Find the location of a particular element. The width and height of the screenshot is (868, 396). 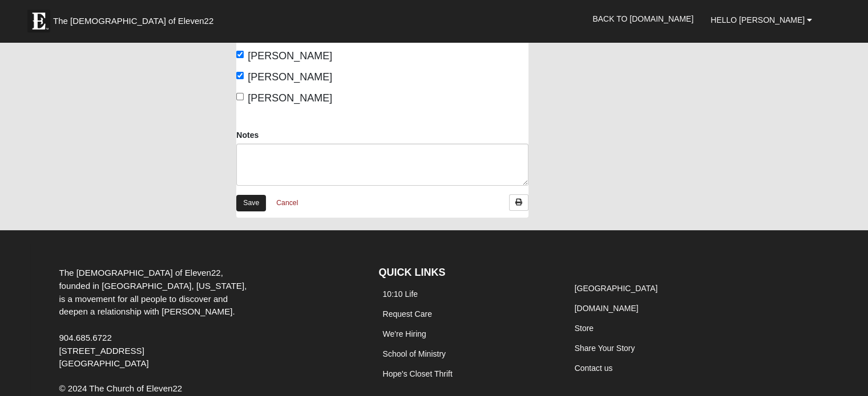

a: Store is located at coordinates (584, 329).